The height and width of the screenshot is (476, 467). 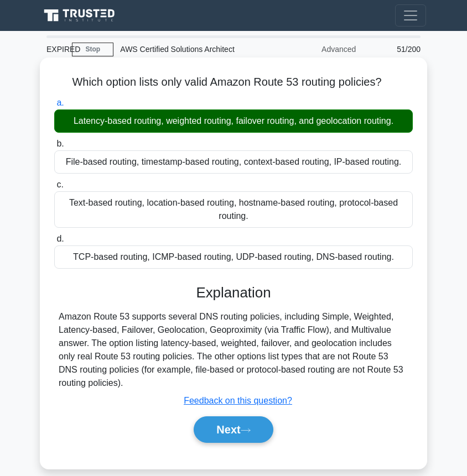 What do you see at coordinates (56, 50) in the screenshot?
I see `div: EXPIRED` at bounding box center [56, 50].